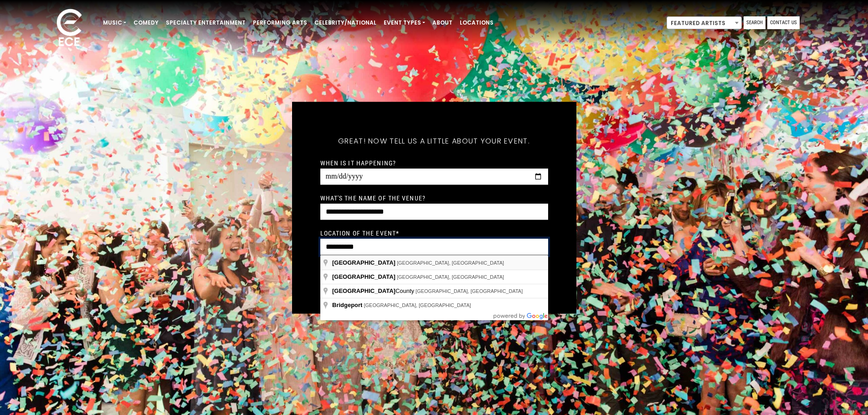 The image size is (868, 415). Describe the element at coordinates (345, 23) in the screenshot. I see `a: Celebrity/National` at that location.